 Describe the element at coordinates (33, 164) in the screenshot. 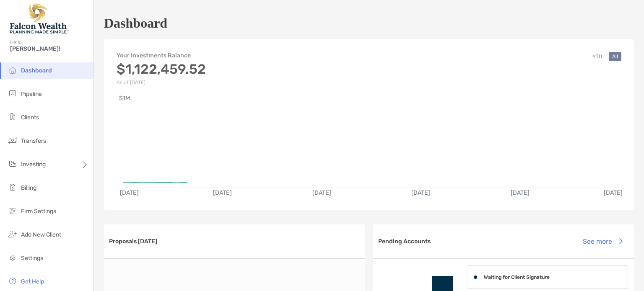

I see `span: Investing` at that location.